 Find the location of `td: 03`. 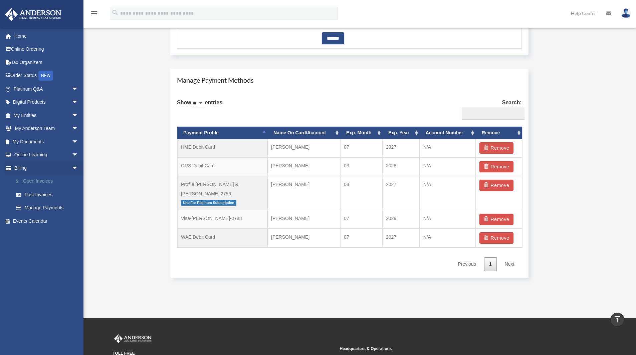

td: 03 is located at coordinates (361, 167).